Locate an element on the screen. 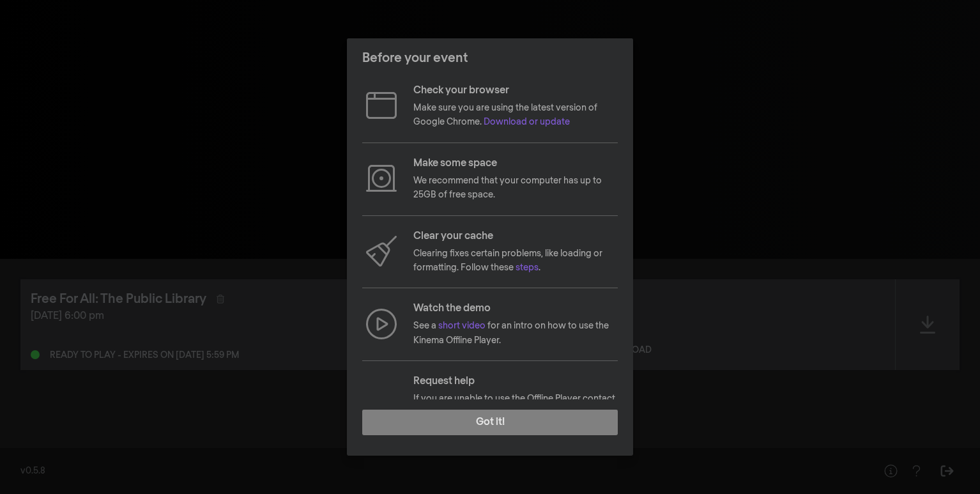 The width and height of the screenshot is (980, 494). p: Watch the demo is located at coordinates (516, 309).